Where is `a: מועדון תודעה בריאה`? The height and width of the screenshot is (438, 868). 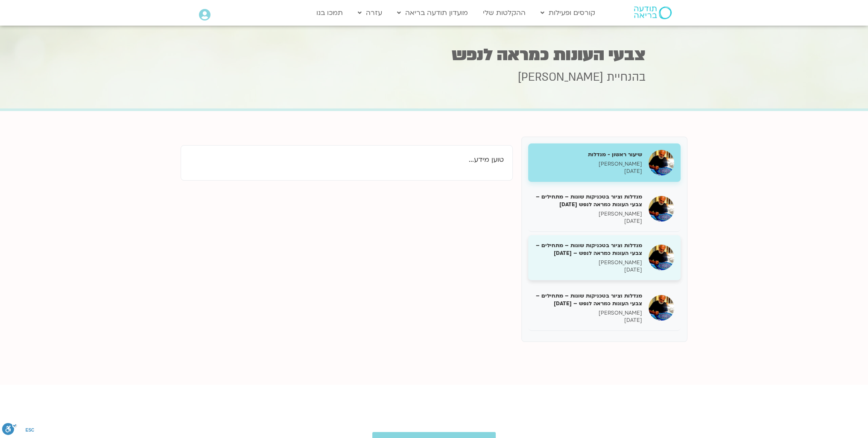
a: מועדון תודעה בריאה is located at coordinates (433, 13).